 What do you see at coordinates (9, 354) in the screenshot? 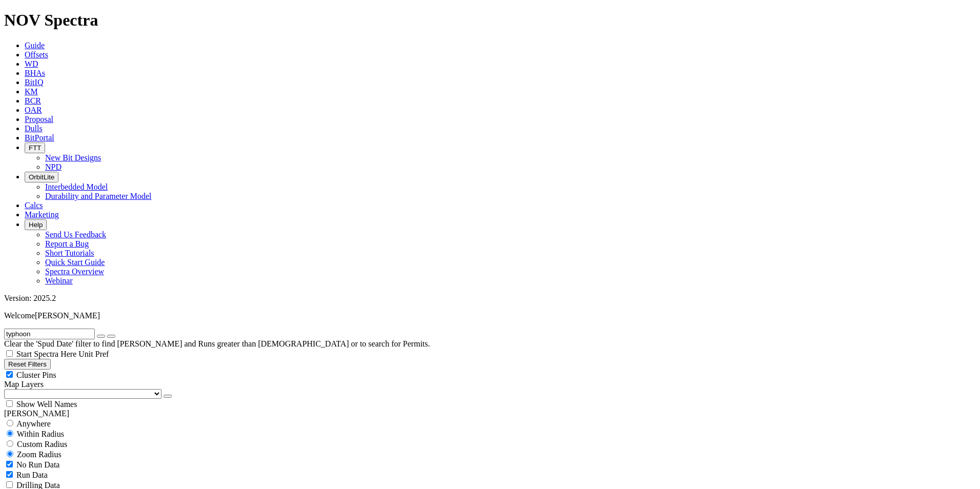
I see `input: Start Spectra Here` at bounding box center [9, 354].